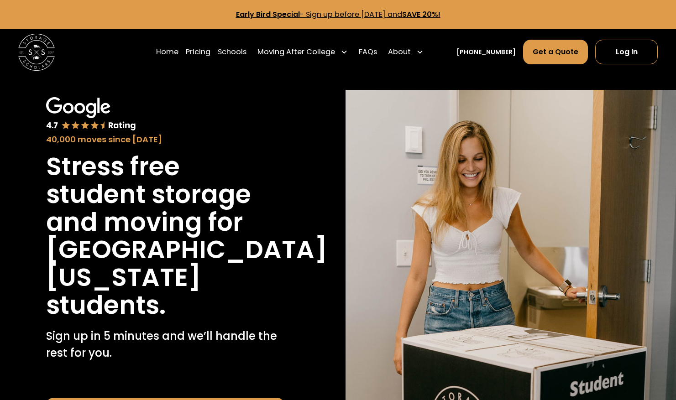  I want to click on a: Home, so click(167, 52).